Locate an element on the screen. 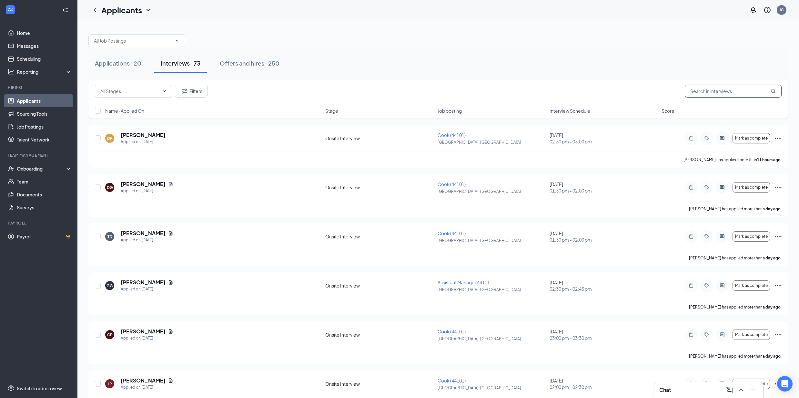 This screenshot has height=398, width=799. div: Hiring is located at coordinates (39, 87).